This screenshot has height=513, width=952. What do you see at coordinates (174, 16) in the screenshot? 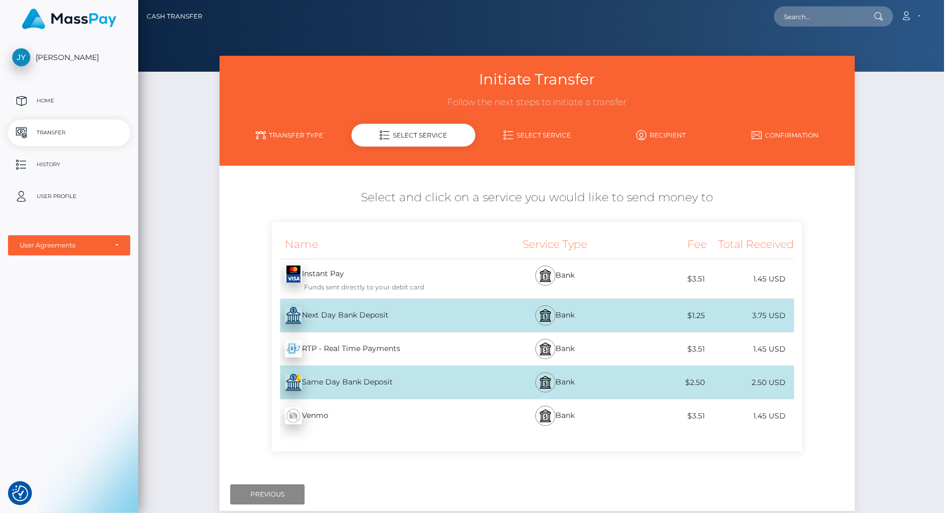
I see `a: Cash Transfer` at bounding box center [174, 16].